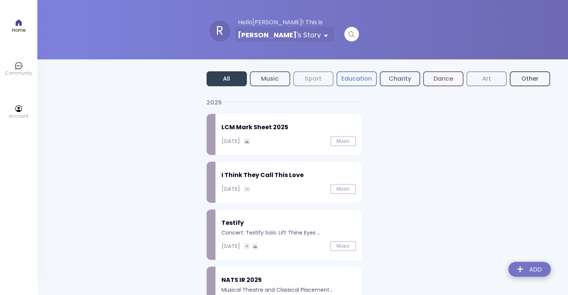 The image size is (568, 295). What do you see at coordinates (220, 31) in the screenshot?
I see `div: R` at bounding box center [220, 31].